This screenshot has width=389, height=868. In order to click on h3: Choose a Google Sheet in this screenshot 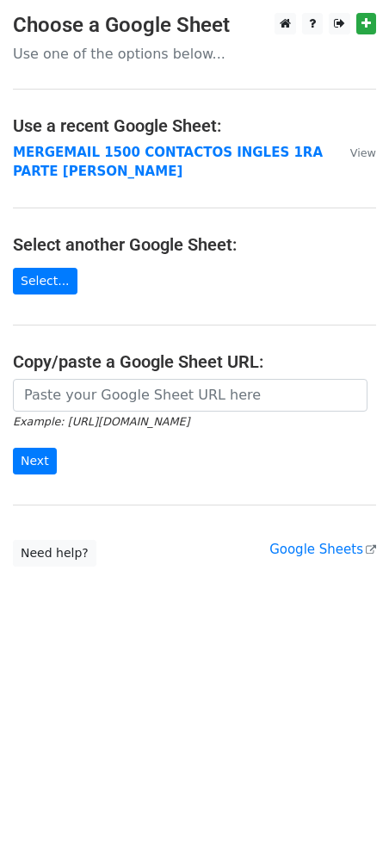, I will do `click(194, 25)`.